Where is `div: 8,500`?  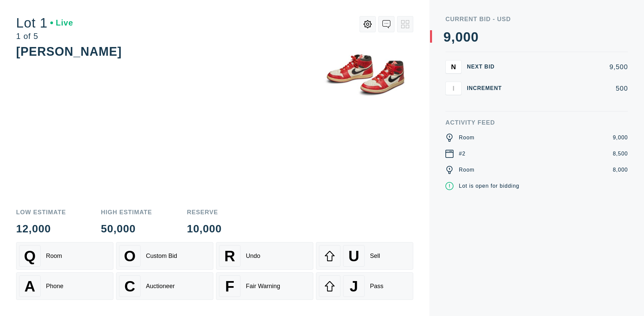
div: 8,500 is located at coordinates (620, 153).